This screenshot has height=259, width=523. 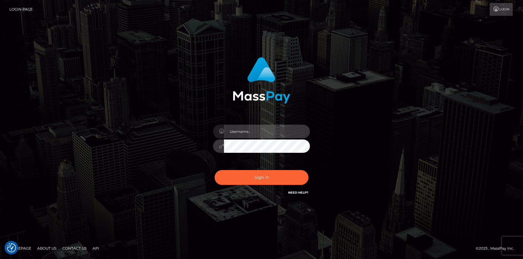 What do you see at coordinates (74, 248) in the screenshot?
I see `a: Contact Us` at bounding box center [74, 248].